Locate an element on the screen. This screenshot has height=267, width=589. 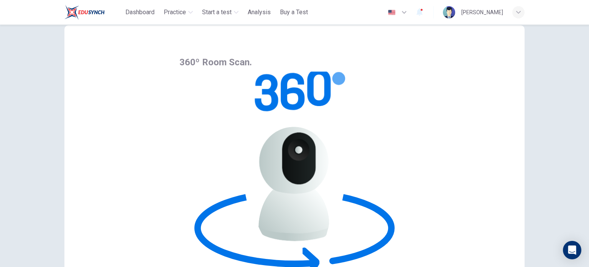
a: Analysis is located at coordinates (259, 12).